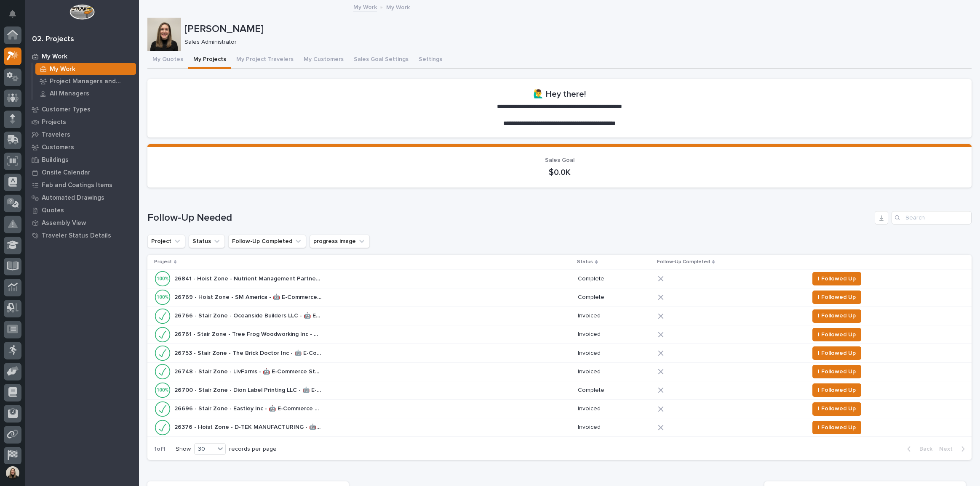 Image resolution: width=980 pixels, height=486 pixels. Describe the element at coordinates (267, 241) in the screenshot. I see `button: Follow-Up Completed` at that location.